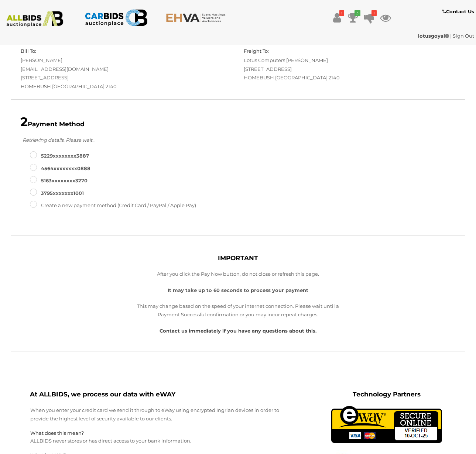 The image size is (476, 454). What do you see at coordinates (164, 433) in the screenshot?
I see `h5: What does this mean?` at bounding box center [164, 433].